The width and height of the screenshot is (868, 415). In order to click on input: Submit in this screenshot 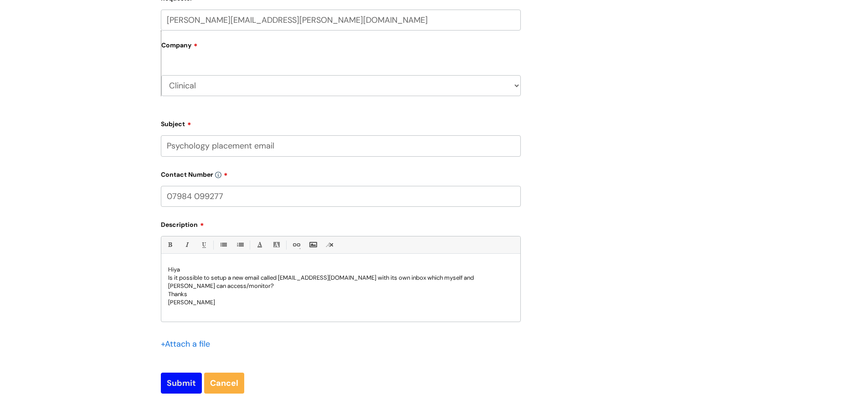, I will do `click(181, 383)`.